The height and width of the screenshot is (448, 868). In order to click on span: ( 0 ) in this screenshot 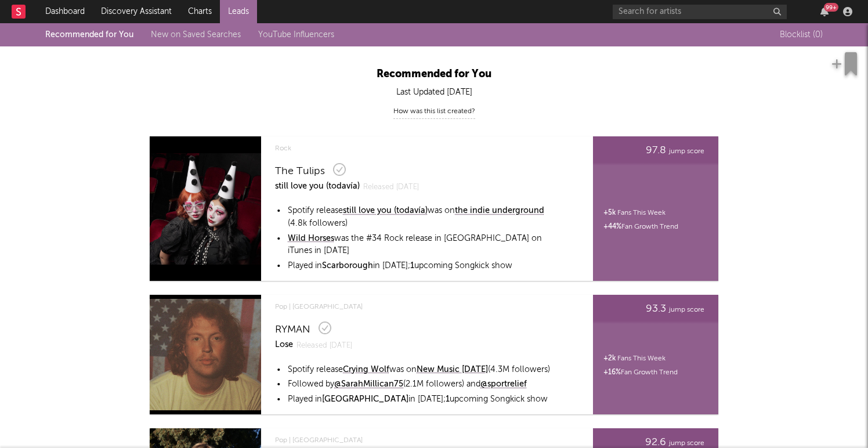, I will do `click(818, 35)`.